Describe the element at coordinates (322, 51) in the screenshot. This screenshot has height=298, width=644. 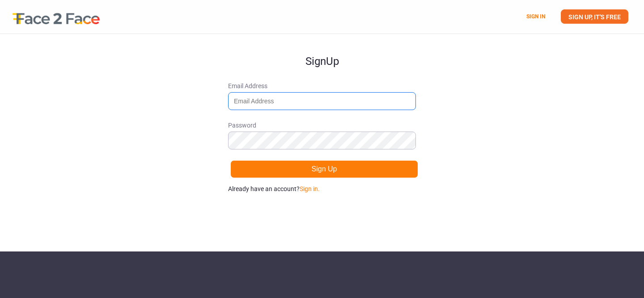
I see `h1: Sign Up` at that location.